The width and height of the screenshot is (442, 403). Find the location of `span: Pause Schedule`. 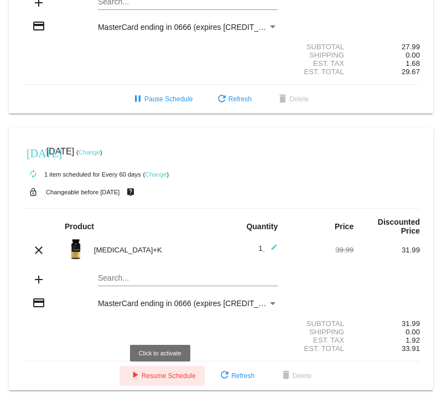

span: Pause Schedule is located at coordinates (161, 99).